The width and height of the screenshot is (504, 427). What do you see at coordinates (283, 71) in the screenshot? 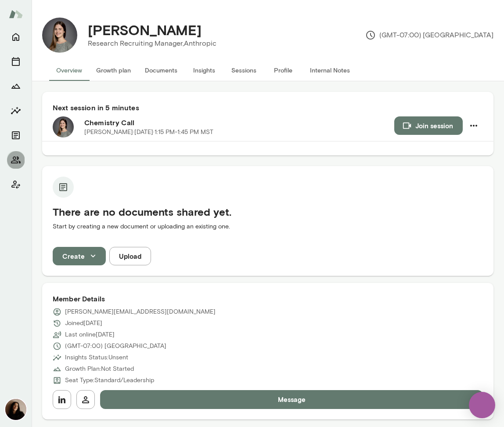
I see `button: Profile` at bounding box center [283, 71].